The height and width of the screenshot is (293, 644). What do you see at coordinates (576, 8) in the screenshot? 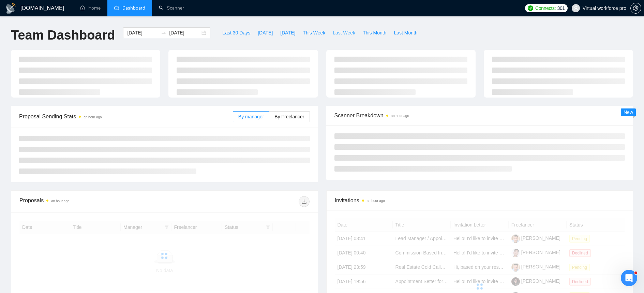
I see `span: user` at bounding box center [576, 8].